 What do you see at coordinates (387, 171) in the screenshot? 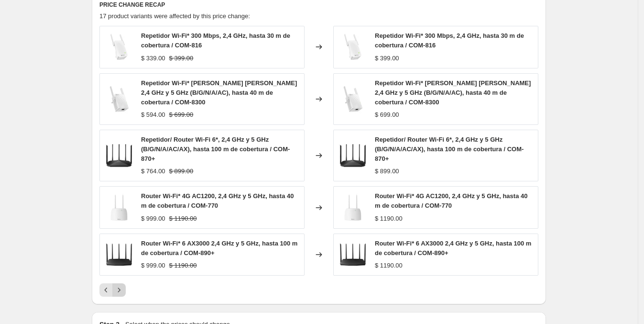
I see `div: $ 899.00` at bounding box center [387, 171].